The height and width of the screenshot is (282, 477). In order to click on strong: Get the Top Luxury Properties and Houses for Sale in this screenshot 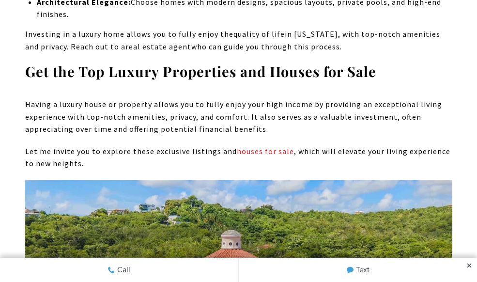, I will do `click(200, 71)`.